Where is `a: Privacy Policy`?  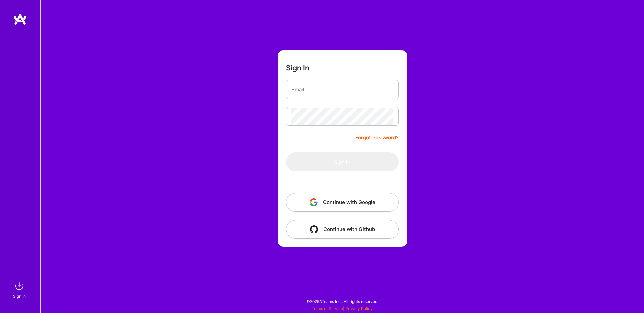 a: Privacy Policy is located at coordinates (358, 308).